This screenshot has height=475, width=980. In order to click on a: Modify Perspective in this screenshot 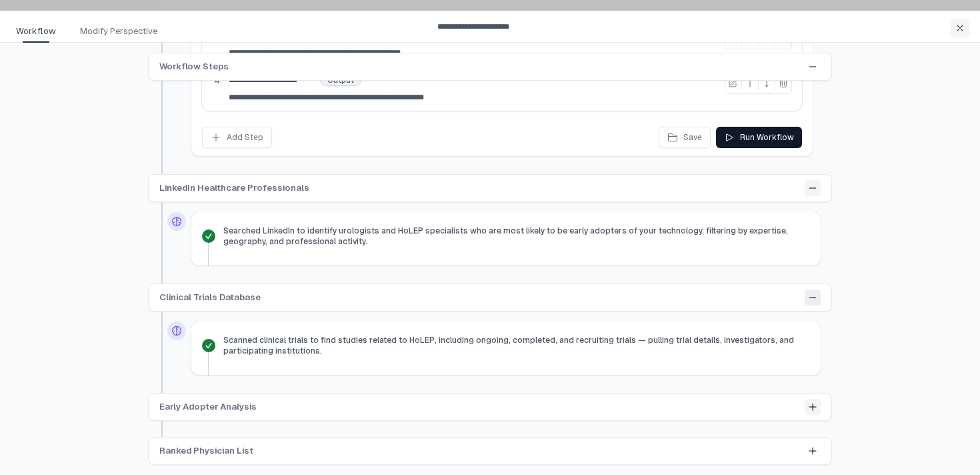, I will do `click(123, 34)`.